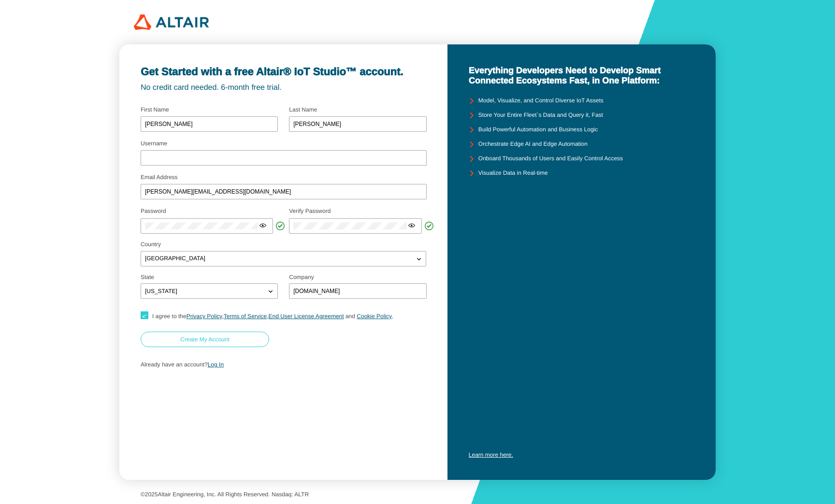 The height and width of the screenshot is (504, 835). Describe the element at coordinates (283, 71) in the screenshot. I see `unity-typography: Get Started with a free Altair® IoT Studio™ account.` at that location.